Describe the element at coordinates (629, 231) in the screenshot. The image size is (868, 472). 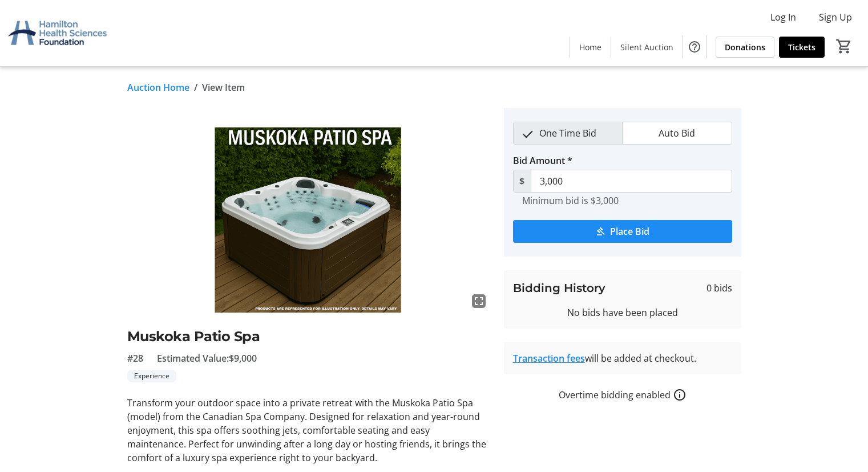
I see `span: Place Bid` at that location.